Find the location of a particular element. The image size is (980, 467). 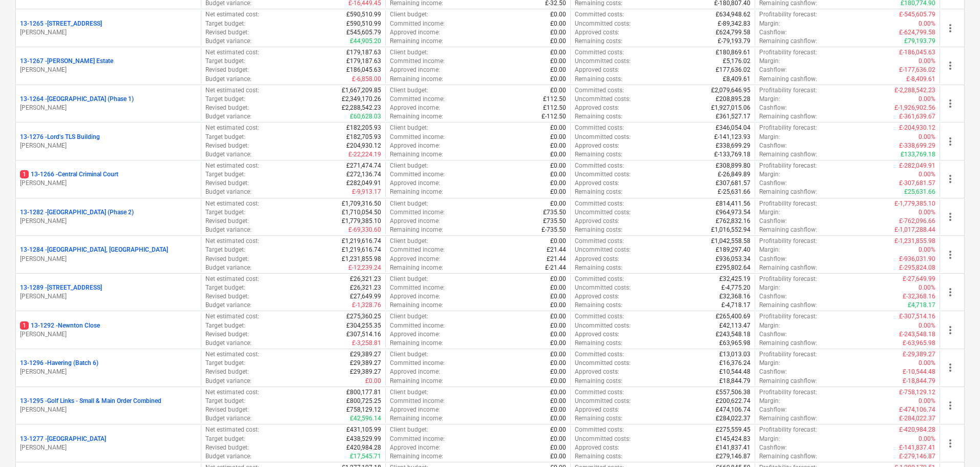

p: £1,016,552.94 is located at coordinates (731, 229).